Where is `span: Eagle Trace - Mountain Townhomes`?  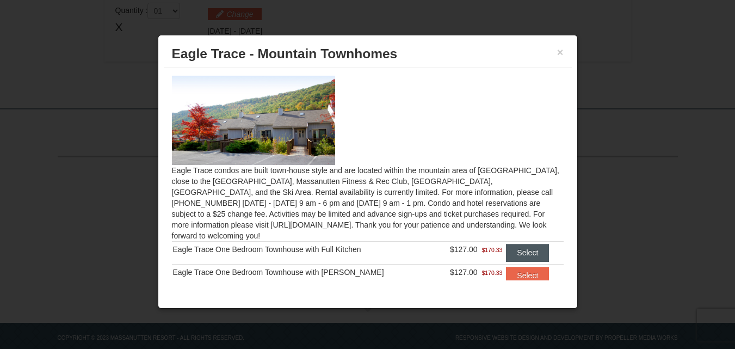 span: Eagle Trace - Mountain Townhomes is located at coordinates (285, 53).